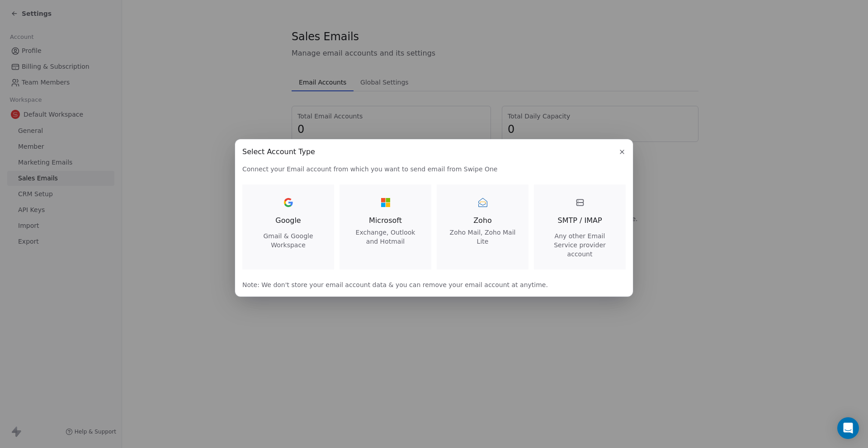 This screenshot has width=868, height=448. Describe the element at coordinates (482, 237) in the screenshot. I see `span: Zoho Mail, Zoho Mail Lite` at that location.